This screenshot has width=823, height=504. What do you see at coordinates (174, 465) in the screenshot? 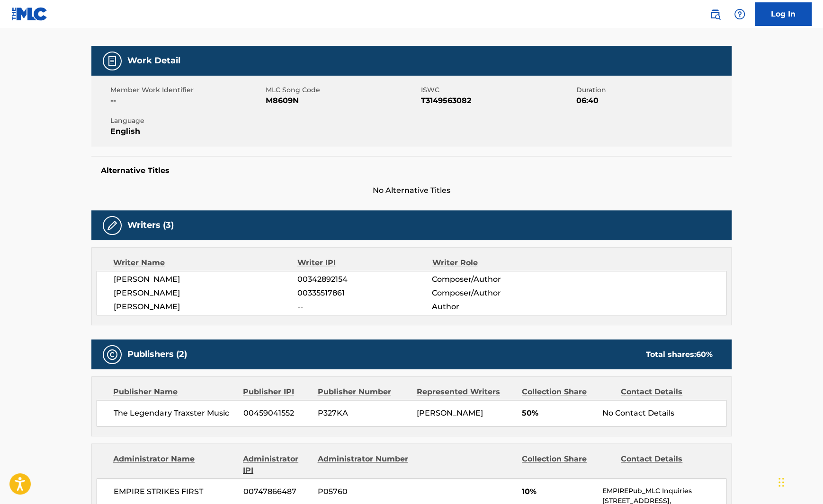
I see `div: Administrator Name` at bounding box center [174, 465].